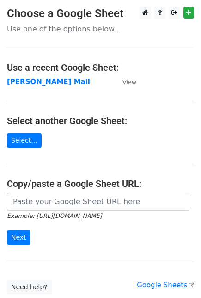 The width and height of the screenshot is (201, 298). Describe the element at coordinates (100, 68) in the screenshot. I see `h4: Use a recent Google Sheet:` at that location.